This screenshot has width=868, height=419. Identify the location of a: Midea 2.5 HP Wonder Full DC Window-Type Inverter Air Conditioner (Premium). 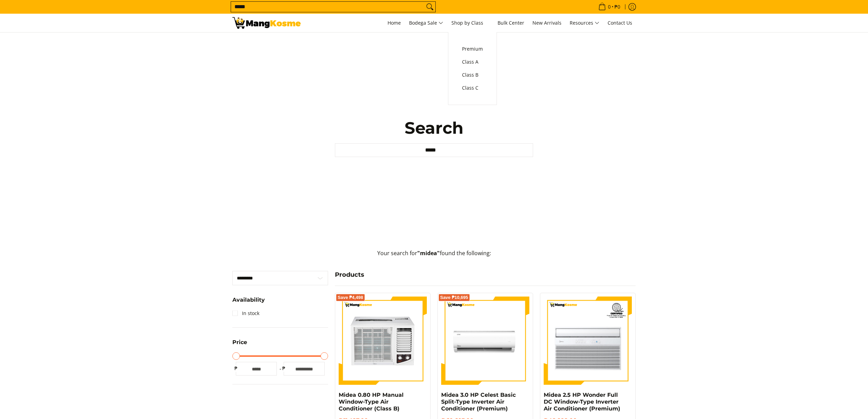
(582, 401).